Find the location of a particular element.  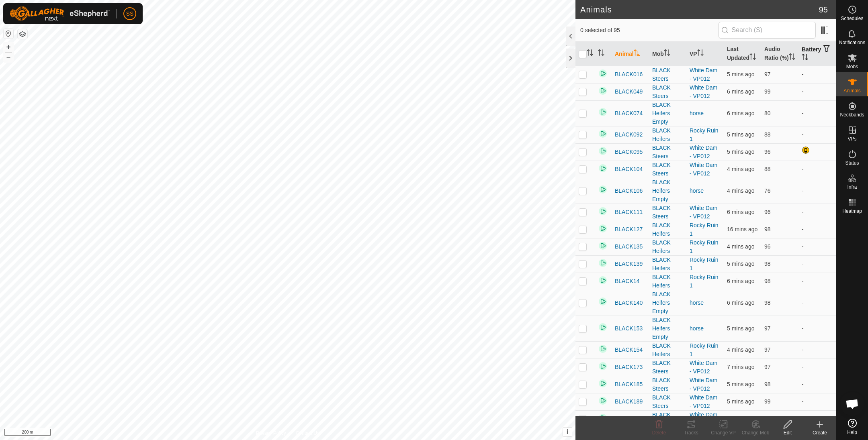

th: Battery is located at coordinates (817, 54).